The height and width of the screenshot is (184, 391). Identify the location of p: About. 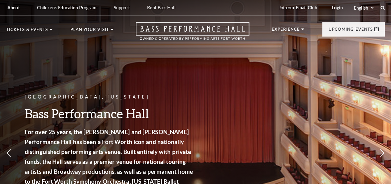
(14, 7).